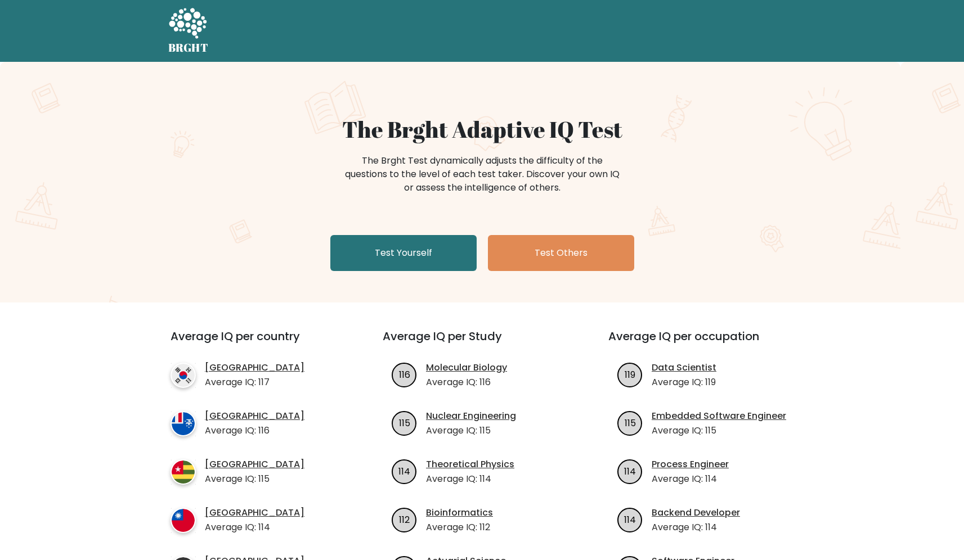 This screenshot has width=964, height=560. Describe the element at coordinates (695, 513) in the screenshot. I see `a: Backend Developer` at that location.